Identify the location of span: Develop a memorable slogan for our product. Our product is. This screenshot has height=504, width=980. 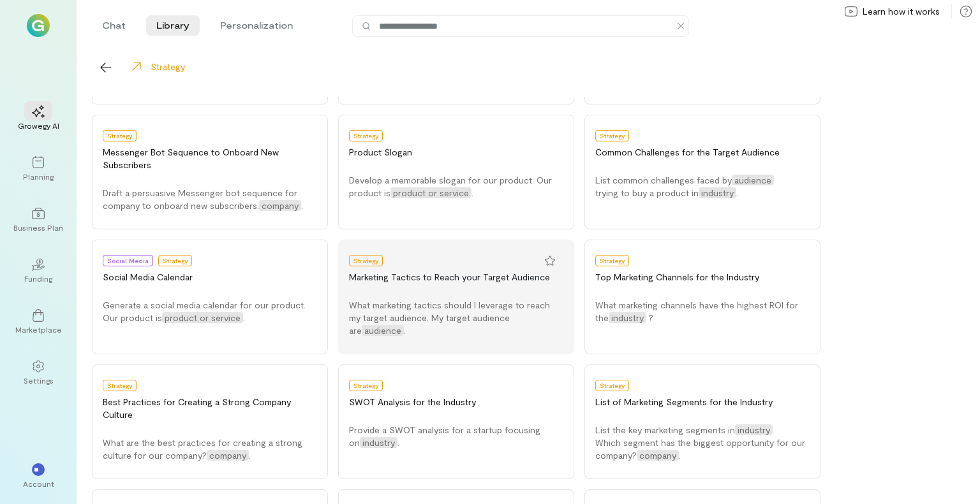
(450, 186).